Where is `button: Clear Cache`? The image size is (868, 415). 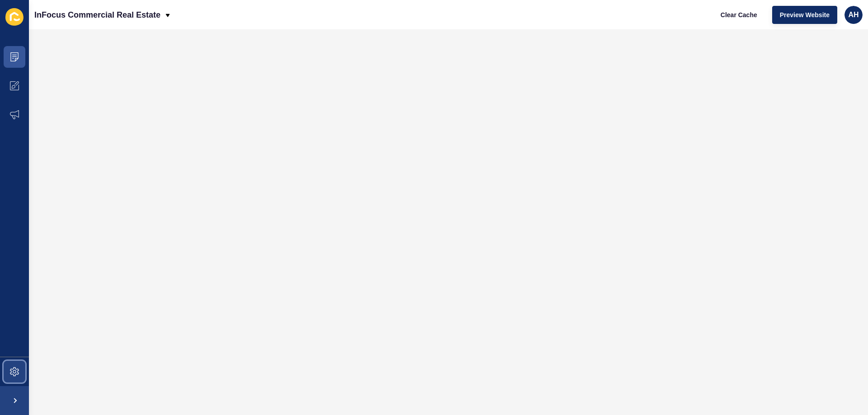
button: Clear Cache is located at coordinates (739, 15).